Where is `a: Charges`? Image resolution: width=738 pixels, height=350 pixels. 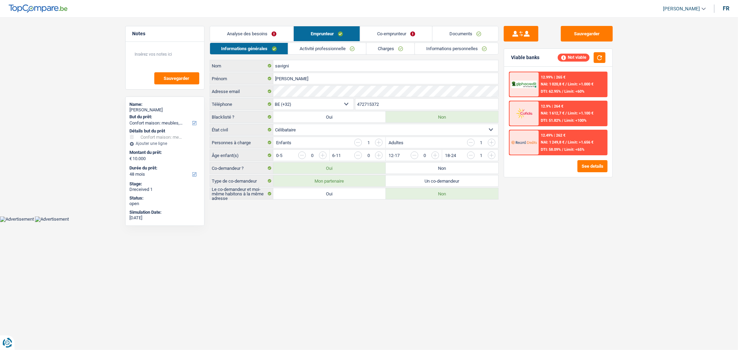
a: Charges is located at coordinates (390, 48).